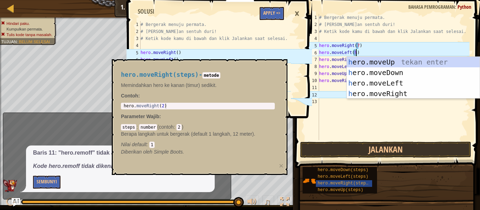 The height and width of the screenshot is (210, 480). What do you see at coordinates (10, 186) in the screenshot?
I see `img: AI` at bounding box center [10, 186].